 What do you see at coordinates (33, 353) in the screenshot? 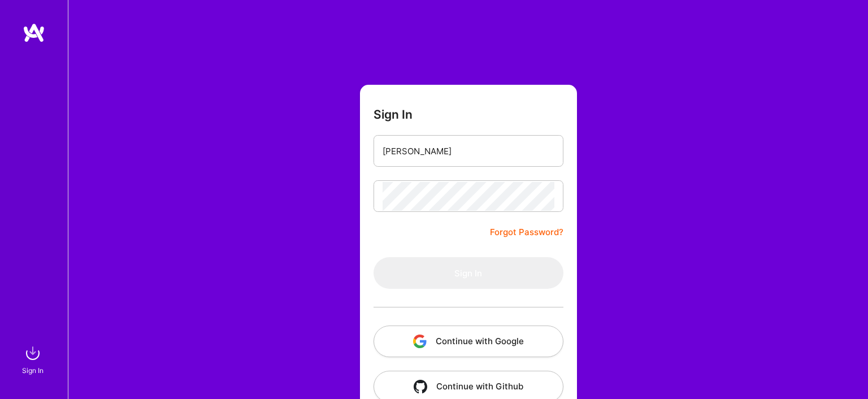
I see `img: sign in` at bounding box center [33, 353].